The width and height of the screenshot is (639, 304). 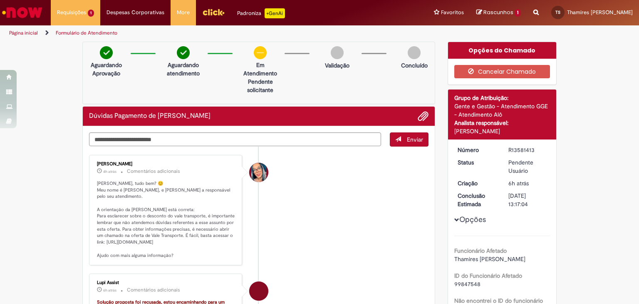 I want to click on a: Página inicial, so click(x=23, y=33).